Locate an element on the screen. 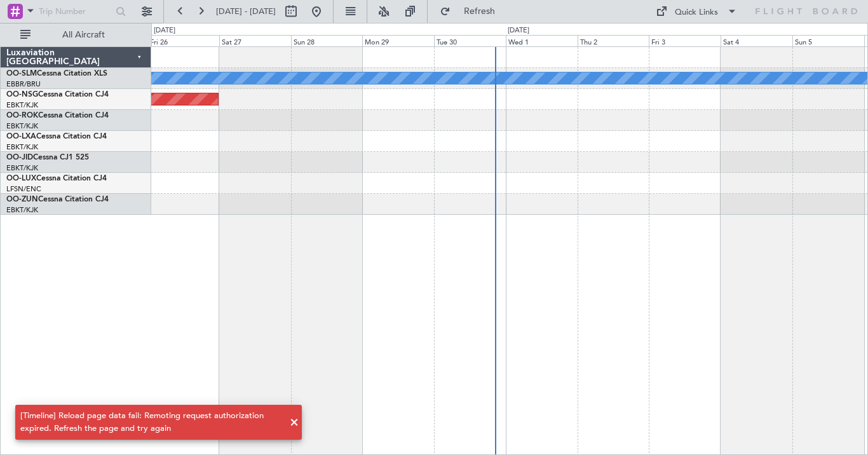 This screenshot has height=455, width=868. span: OO-NSG is located at coordinates (22, 95).